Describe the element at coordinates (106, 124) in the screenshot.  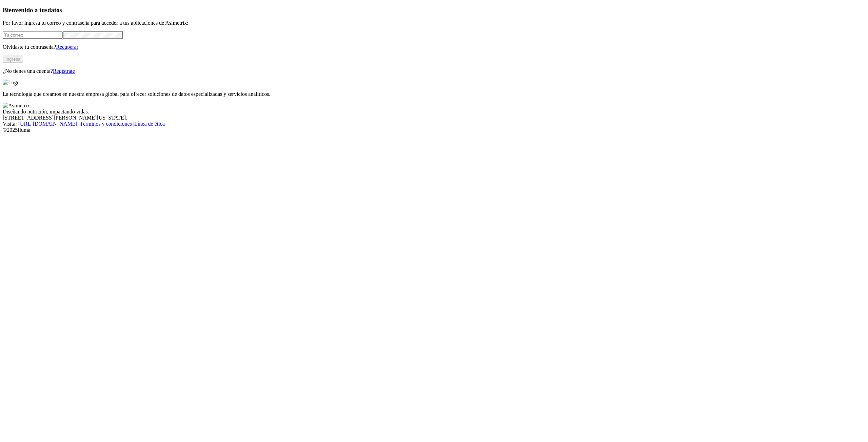
I see `a: Términos y condiciones` at that location.